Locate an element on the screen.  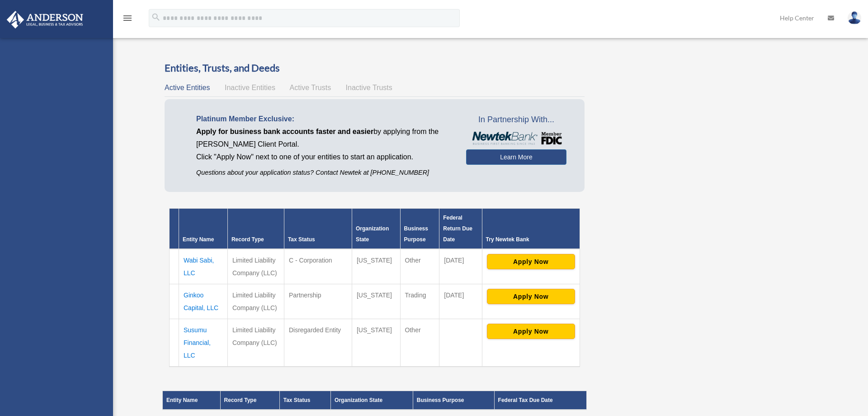
p: Click "Apply Now" next to one of your entities to start an application. is located at coordinates (324, 157).